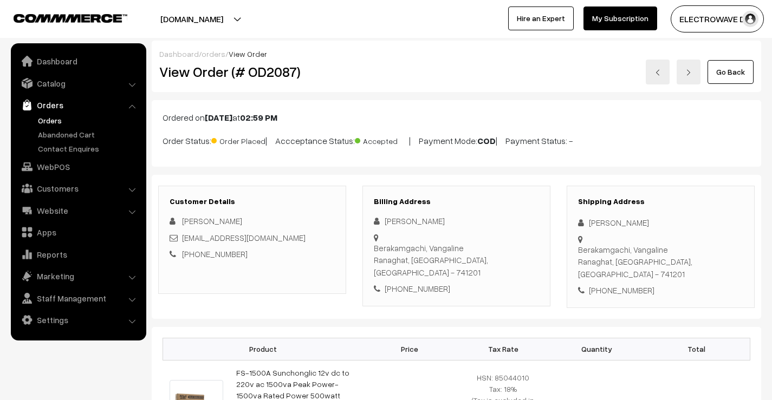 The image size is (772, 400). Describe the element at coordinates (78, 83) in the screenshot. I see `a: Catalog` at that location.